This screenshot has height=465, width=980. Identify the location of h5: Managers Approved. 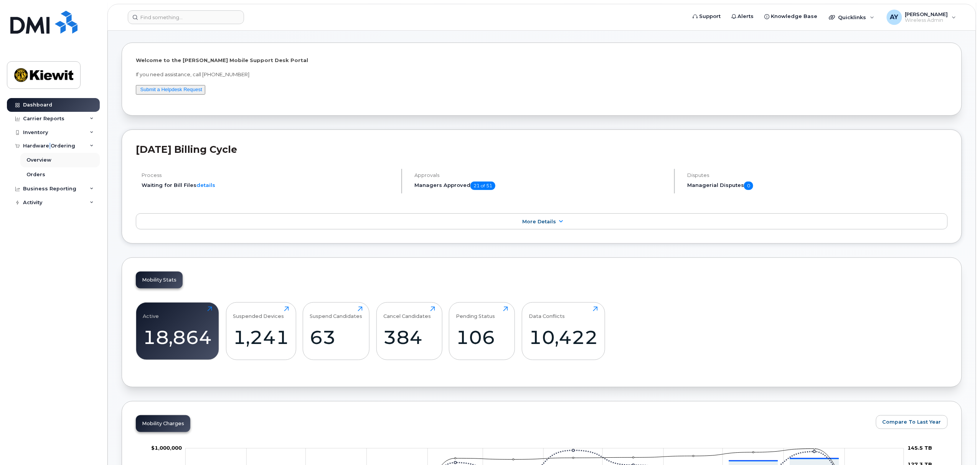
(541, 186).